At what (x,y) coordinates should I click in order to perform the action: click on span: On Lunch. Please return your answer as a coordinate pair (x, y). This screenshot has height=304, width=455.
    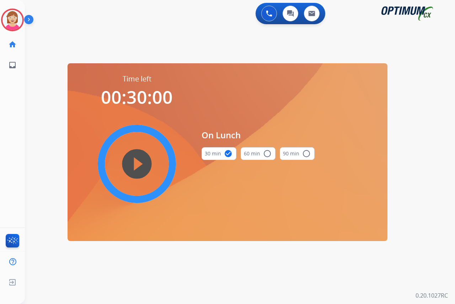
    Looking at the image, I should click on (258, 135).